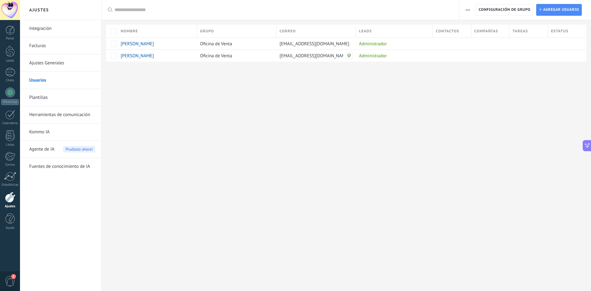  Describe the element at coordinates (10, 145) in the screenshot. I see `div: Listas` at that location.